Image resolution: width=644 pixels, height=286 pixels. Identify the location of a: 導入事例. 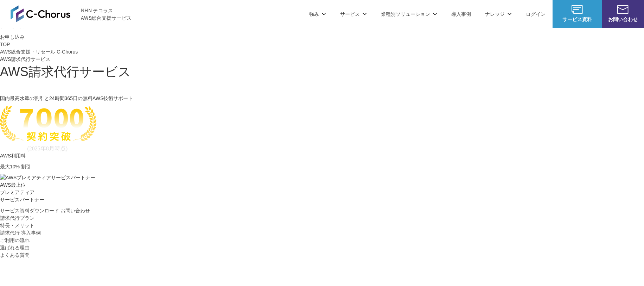
(461, 14).